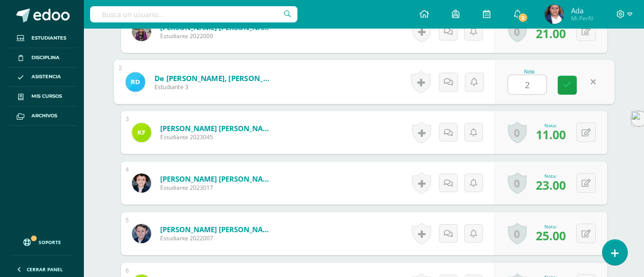 The image size is (644, 277). Describe the element at coordinates (527, 85) in the screenshot. I see `input: 0-30.0` at that location.